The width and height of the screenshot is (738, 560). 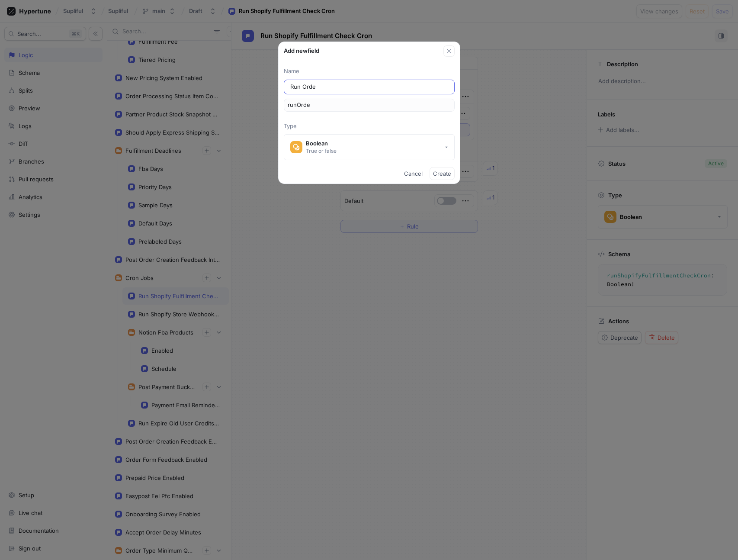 What do you see at coordinates (369, 87) in the screenshot?
I see `input: Enter a name for this field` at bounding box center [369, 87].